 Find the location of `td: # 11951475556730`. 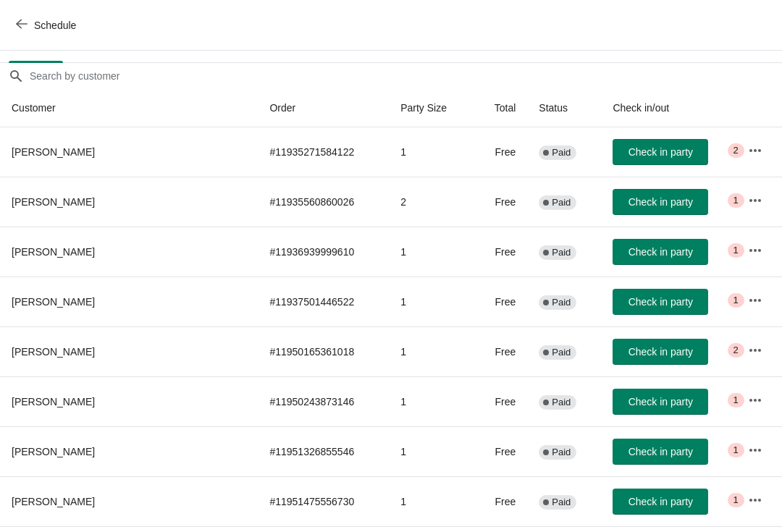

td: # 11951475556730 is located at coordinates (323, 501).